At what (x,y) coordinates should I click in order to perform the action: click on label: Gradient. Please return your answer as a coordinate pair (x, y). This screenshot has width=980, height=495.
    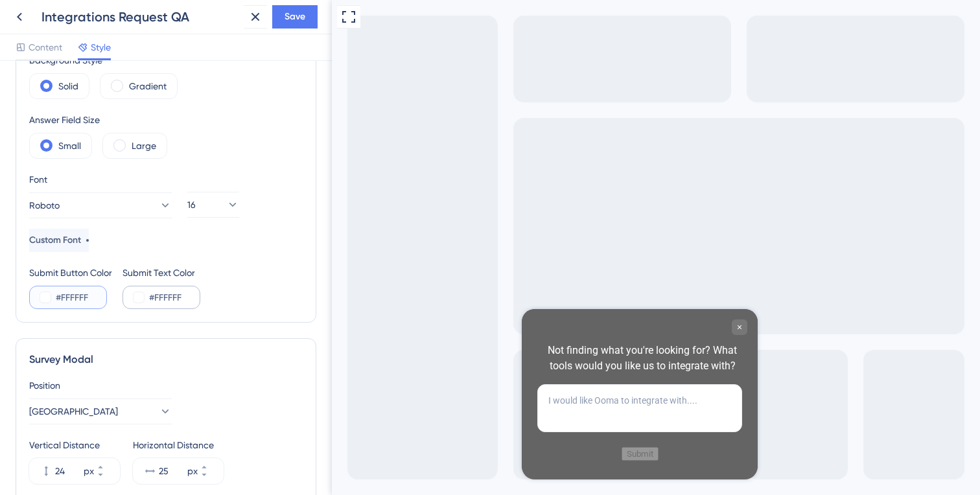
    Looking at the image, I should click on (148, 86).